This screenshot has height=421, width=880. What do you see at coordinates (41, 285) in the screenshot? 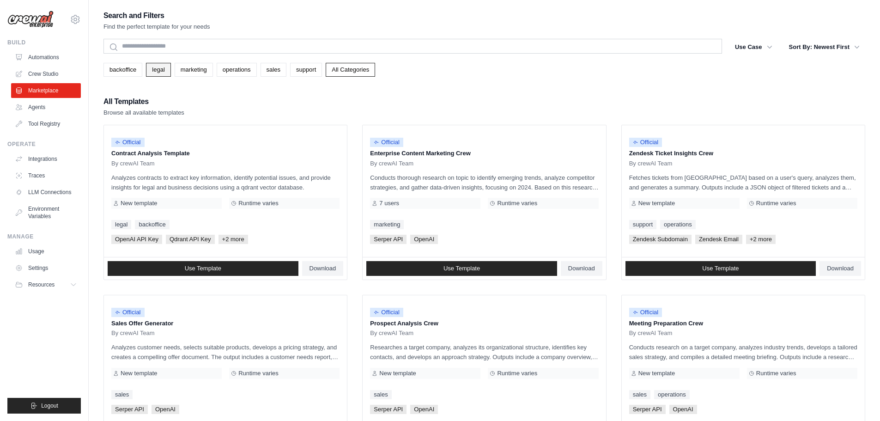
I see `span: Resources` at bounding box center [41, 285].